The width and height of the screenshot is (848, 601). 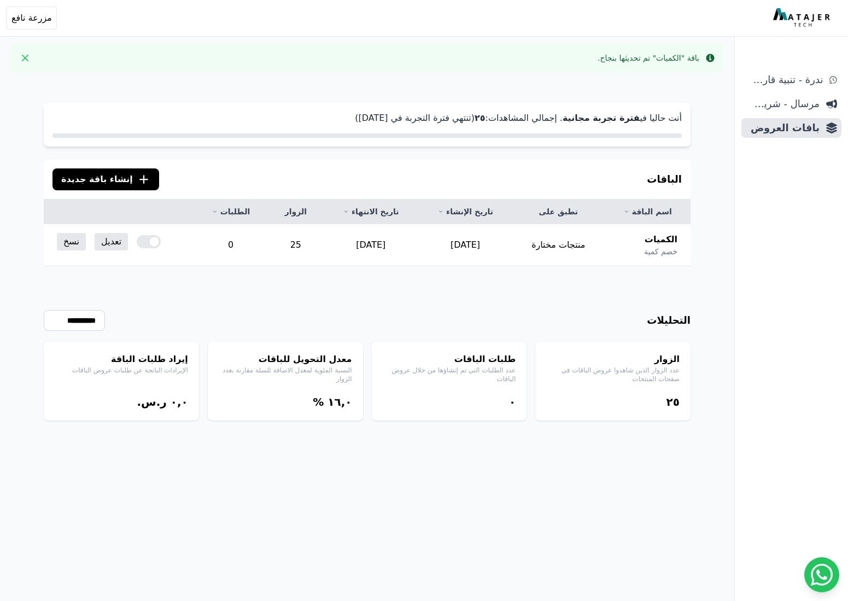 What do you see at coordinates (783, 104) in the screenshot?
I see `span: مرسال - شريط دعاية` at bounding box center [783, 104].